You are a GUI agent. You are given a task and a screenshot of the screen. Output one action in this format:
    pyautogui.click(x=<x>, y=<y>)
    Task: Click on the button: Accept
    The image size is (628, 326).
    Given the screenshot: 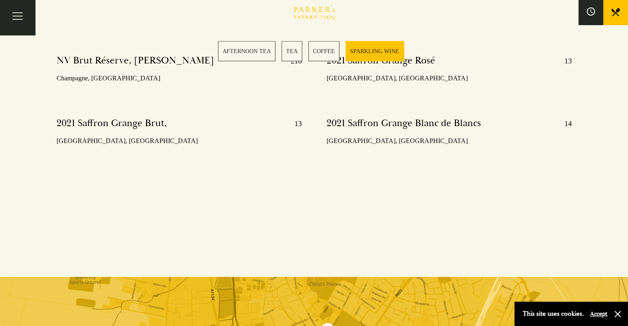 What is the action you would take?
    pyautogui.click(x=598, y=314)
    